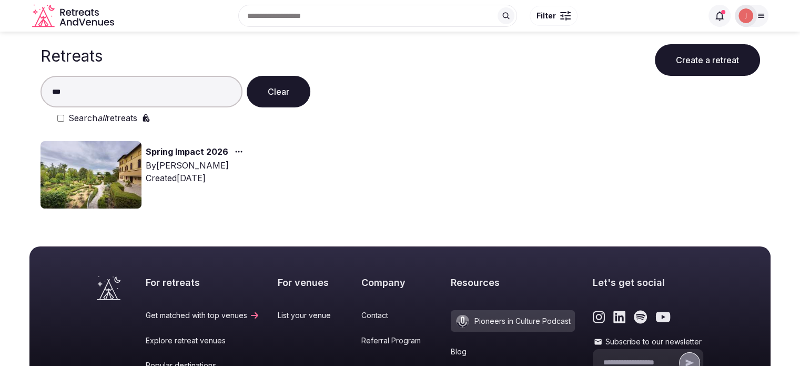 This screenshot has height=366, width=800. Describe the element at coordinates (619, 317) in the screenshot. I see `a: Link to the retreats and venues LinkedIn page` at that location.